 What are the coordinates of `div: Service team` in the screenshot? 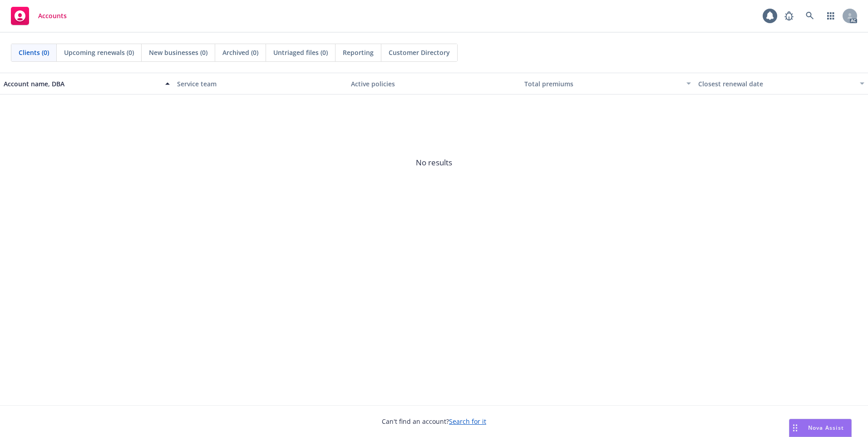 It's located at (260, 84).